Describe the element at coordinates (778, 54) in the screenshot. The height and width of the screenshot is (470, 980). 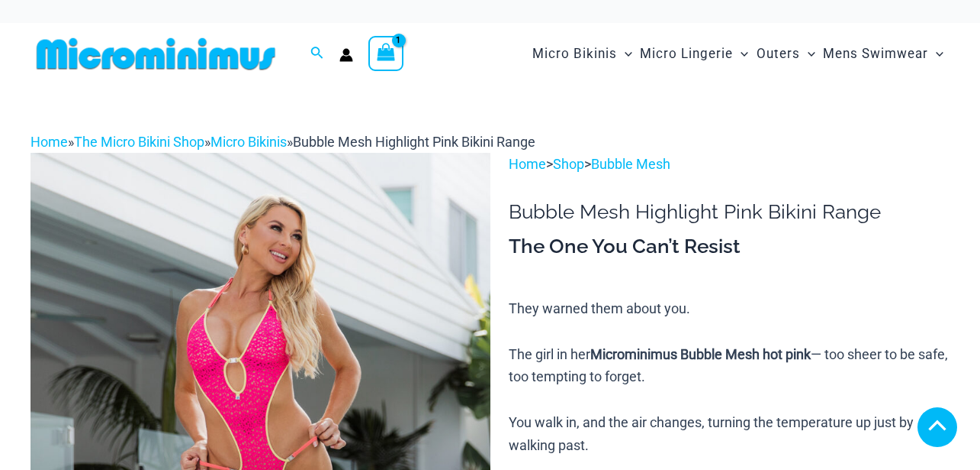
I see `span: Outers` at that location.